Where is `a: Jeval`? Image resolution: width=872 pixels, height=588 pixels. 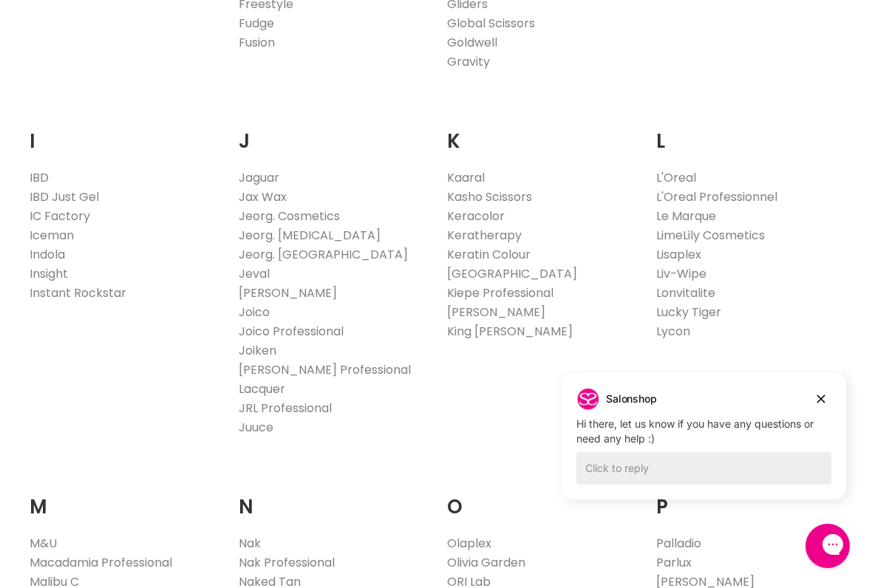 a: Jeval is located at coordinates (254, 273).